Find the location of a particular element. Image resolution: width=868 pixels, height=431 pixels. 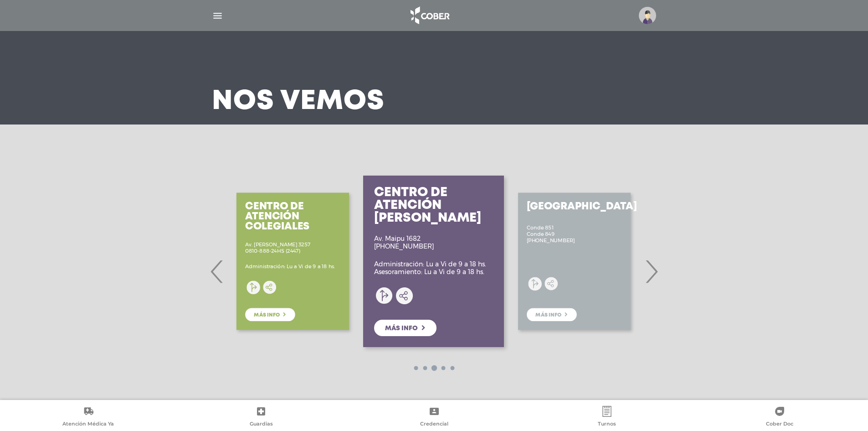

a: Atención Médica Ya is located at coordinates (88, 417).